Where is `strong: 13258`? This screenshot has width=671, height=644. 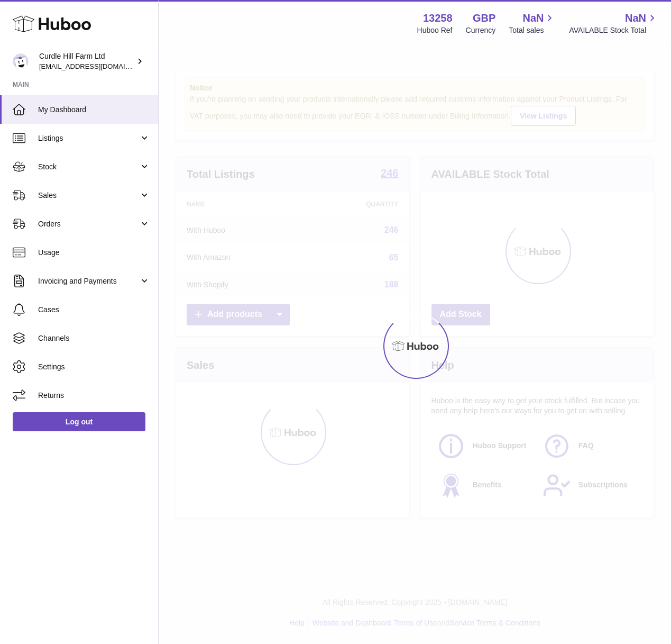 strong: 13258 is located at coordinates (438, 18).